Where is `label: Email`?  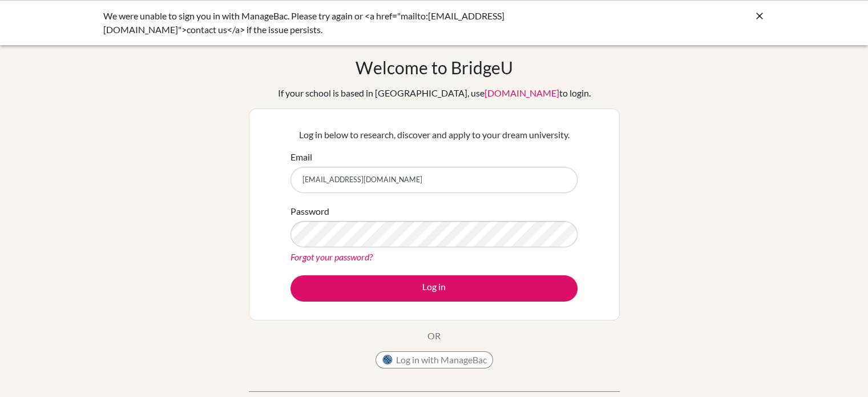 label: Email is located at coordinates (301, 157).